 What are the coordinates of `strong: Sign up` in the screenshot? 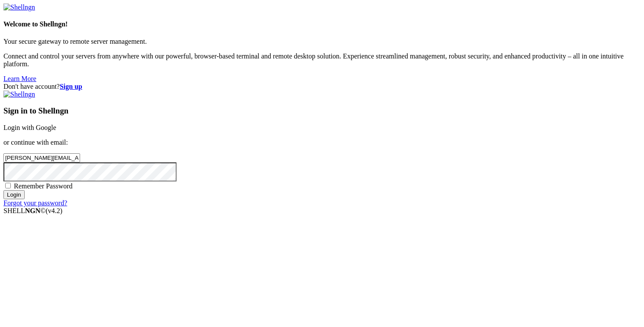 It's located at (71, 86).